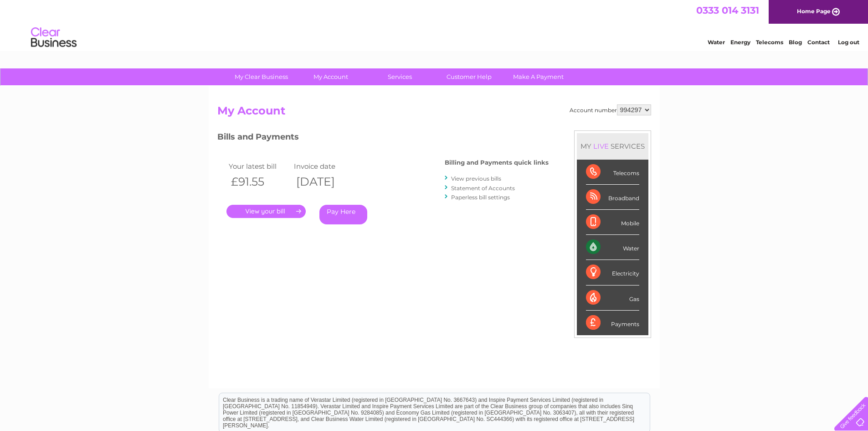  I want to click on a: Energy, so click(740, 42).